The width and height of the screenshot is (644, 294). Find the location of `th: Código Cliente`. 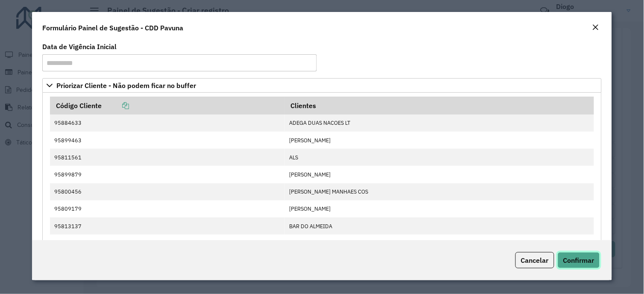

th: Código Cliente is located at coordinates (168, 105).